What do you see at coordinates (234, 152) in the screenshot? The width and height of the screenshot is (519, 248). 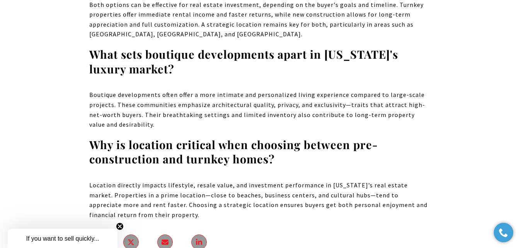 I see `strong: Why is location critical when choosing between pre-construction and turnkey homes?` at bounding box center [234, 152].